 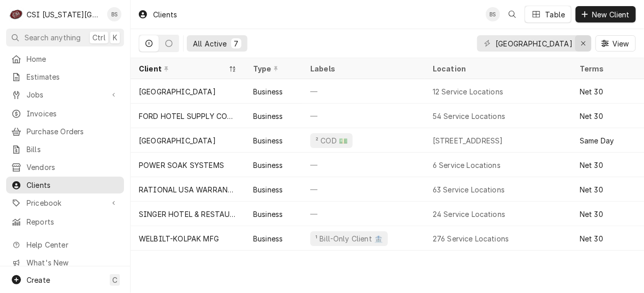 I want to click on div: Table, so click(x=555, y=14).